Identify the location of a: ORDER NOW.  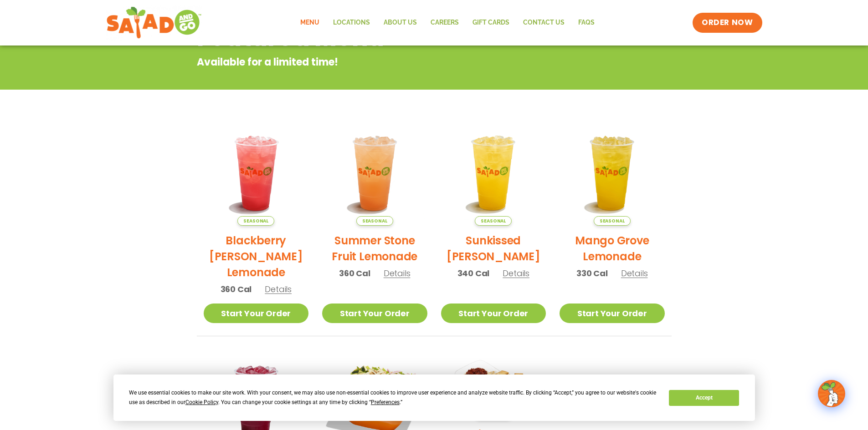
(727, 23).